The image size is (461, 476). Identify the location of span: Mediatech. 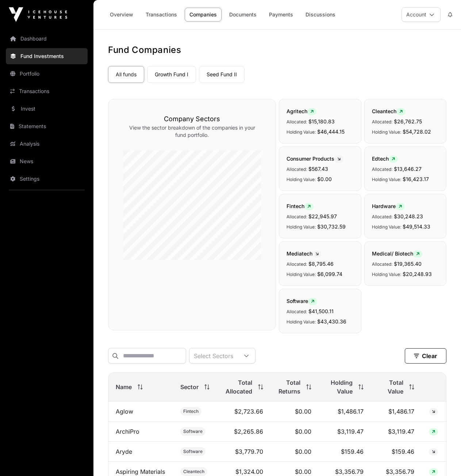
(304, 253).